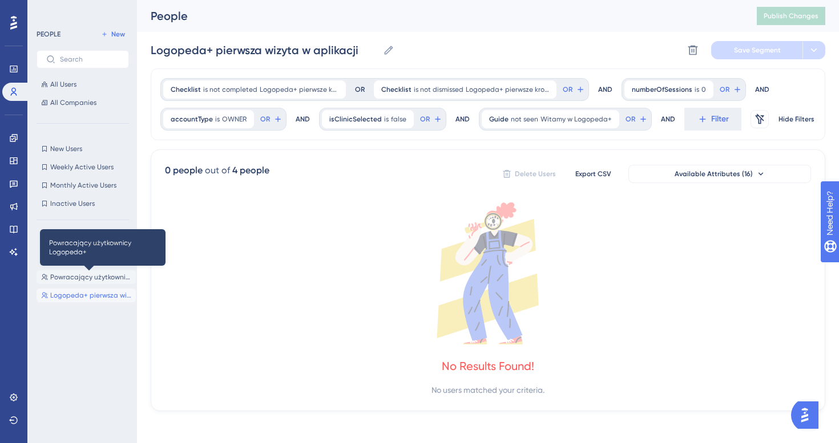 This screenshot has width=839, height=443. I want to click on span: isClinicSelected, so click(356, 119).